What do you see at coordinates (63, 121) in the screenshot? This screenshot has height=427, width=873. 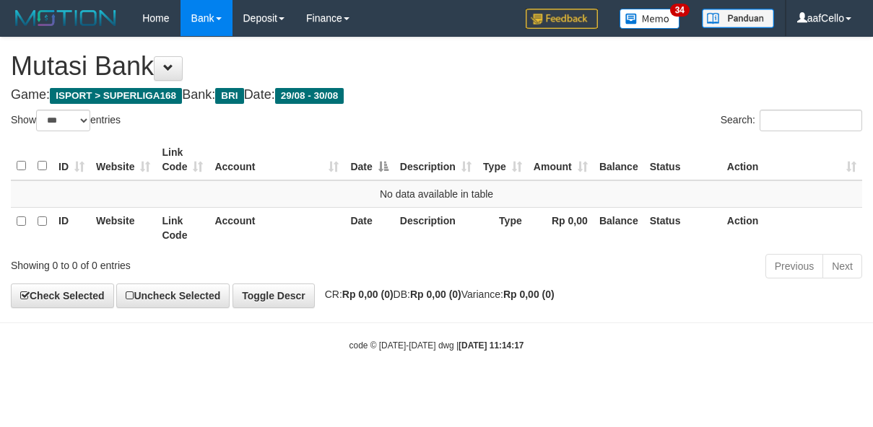 I see `select: Showentries` at bounding box center [63, 121].